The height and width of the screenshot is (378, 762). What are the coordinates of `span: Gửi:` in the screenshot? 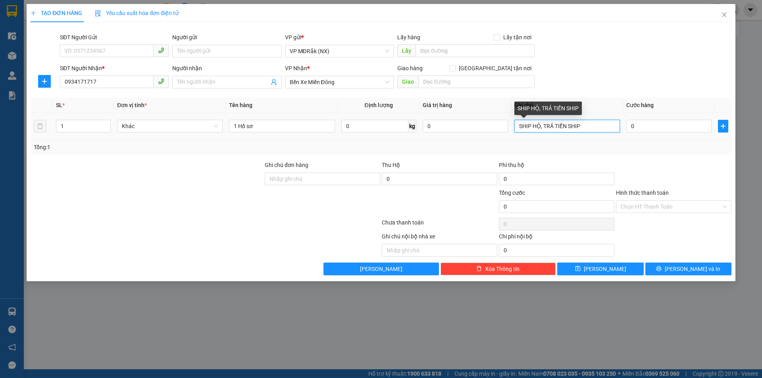 It's located at (13, 12).